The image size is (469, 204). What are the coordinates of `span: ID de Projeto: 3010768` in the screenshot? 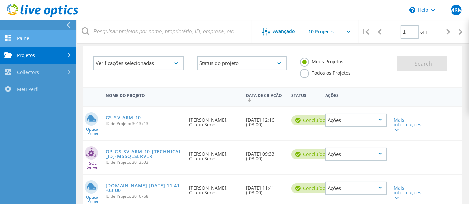 It's located at (144, 197).